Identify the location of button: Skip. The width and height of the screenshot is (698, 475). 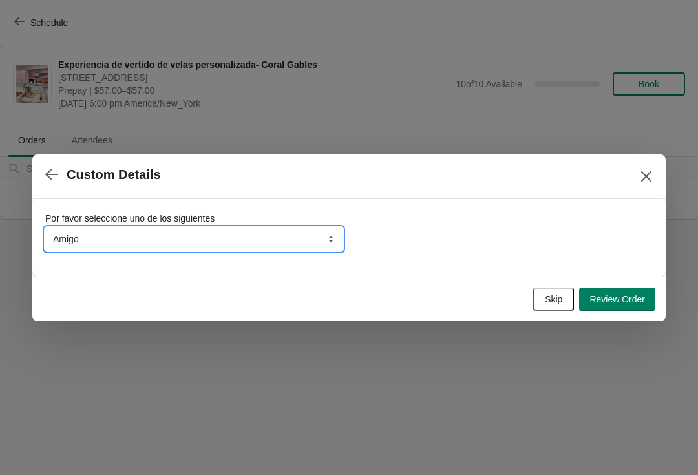
(553, 299).